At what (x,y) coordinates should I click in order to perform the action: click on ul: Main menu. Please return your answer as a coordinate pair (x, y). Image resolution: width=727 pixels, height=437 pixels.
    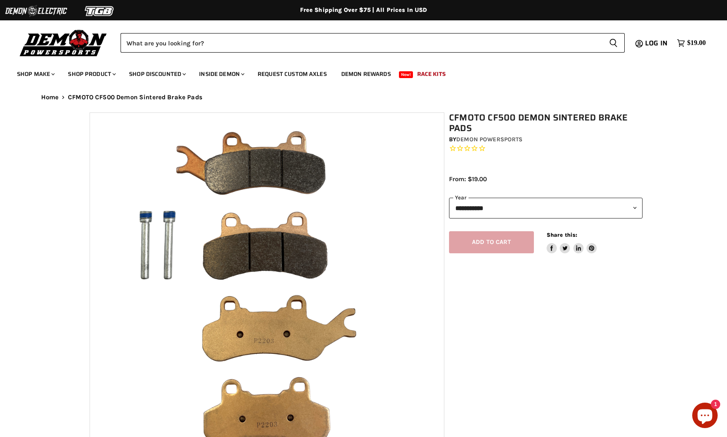
    Looking at the image, I should click on (357, 72).